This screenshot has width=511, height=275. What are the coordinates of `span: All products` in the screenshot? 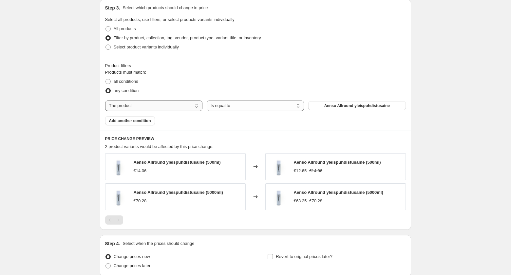 It's located at (125, 29).